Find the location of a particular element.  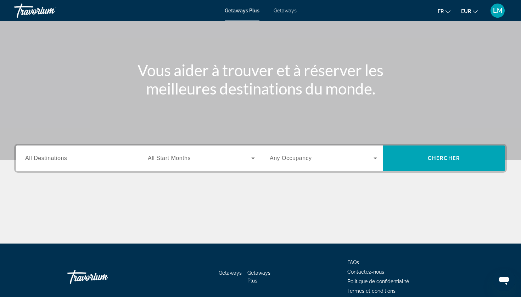

span: All Start Months is located at coordinates (169, 158).